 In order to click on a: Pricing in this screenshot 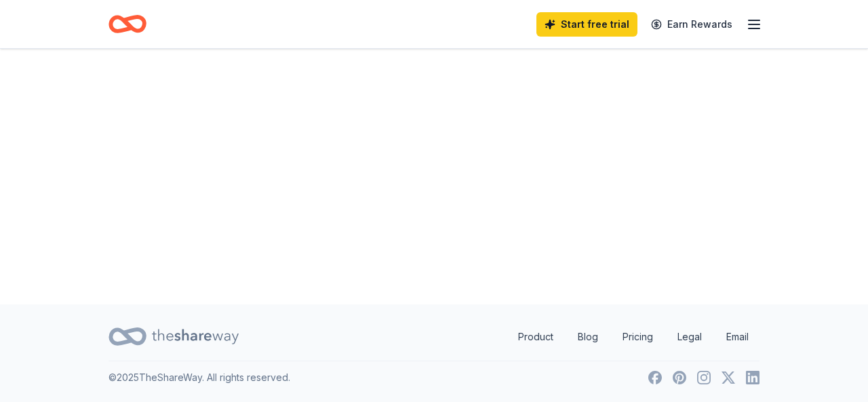, I will do `click(637, 337)`.